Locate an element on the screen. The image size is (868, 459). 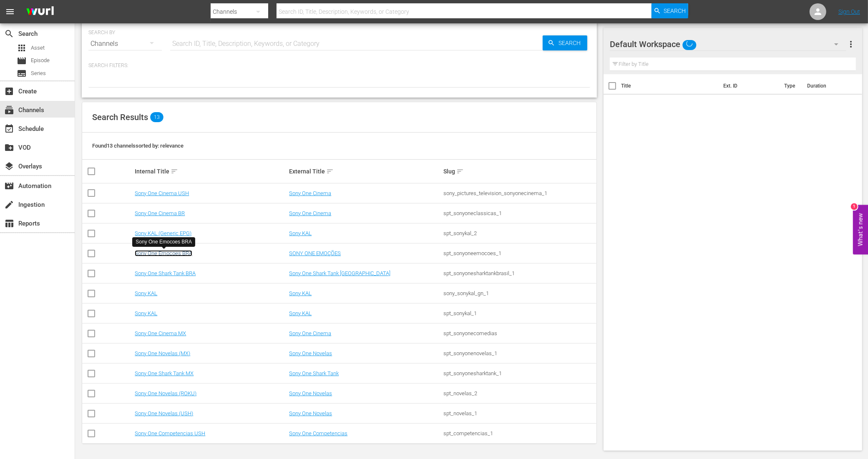
div: sony_sonykal_gn_1 is located at coordinates (519, 293).